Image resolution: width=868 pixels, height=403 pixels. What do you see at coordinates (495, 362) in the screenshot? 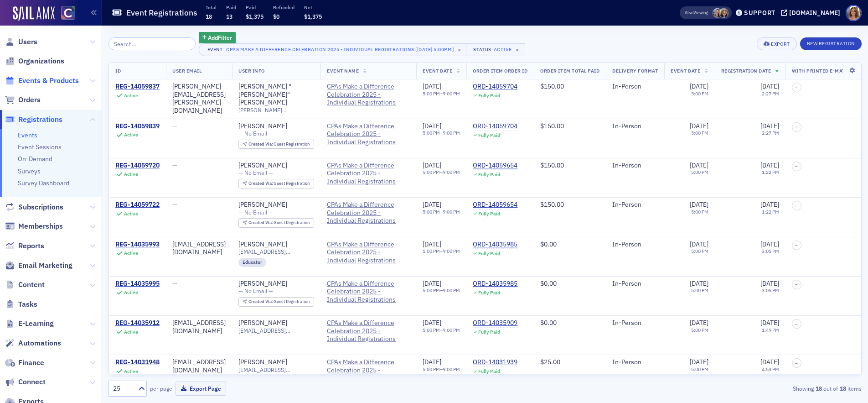
I see `a: ORD-14031939` at bounding box center [495, 362].